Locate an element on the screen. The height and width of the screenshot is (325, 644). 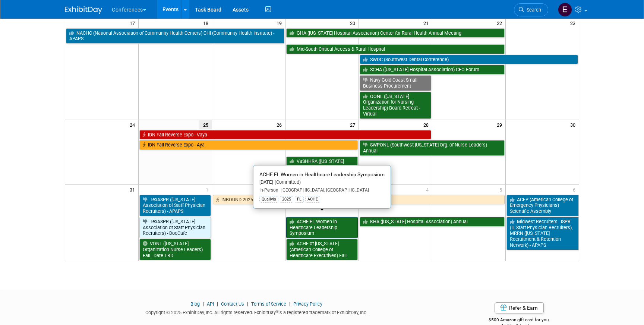
span: ACHE FL Women in Healthcare Leadership Symposium is located at coordinates (322, 174).